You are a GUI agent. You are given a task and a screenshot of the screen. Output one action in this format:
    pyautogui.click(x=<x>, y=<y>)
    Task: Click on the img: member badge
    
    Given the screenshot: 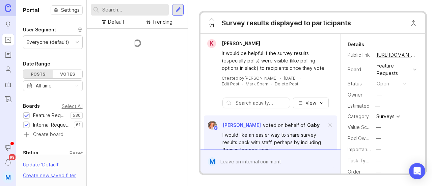 What is the action you would take?
    pyautogui.click(x=216, y=128)
    